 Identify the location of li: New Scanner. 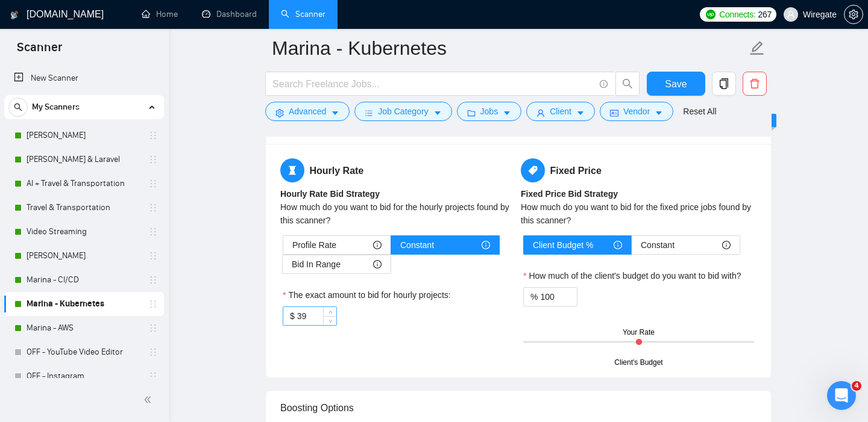
(84, 79).